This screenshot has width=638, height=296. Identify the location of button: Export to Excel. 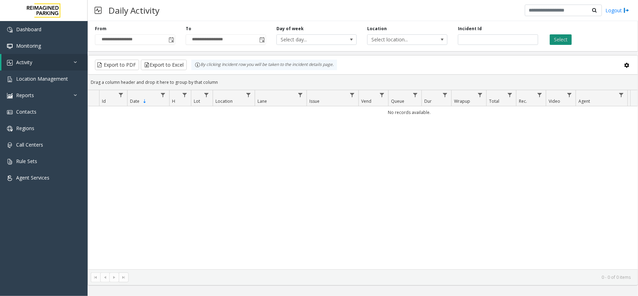
(164, 65).